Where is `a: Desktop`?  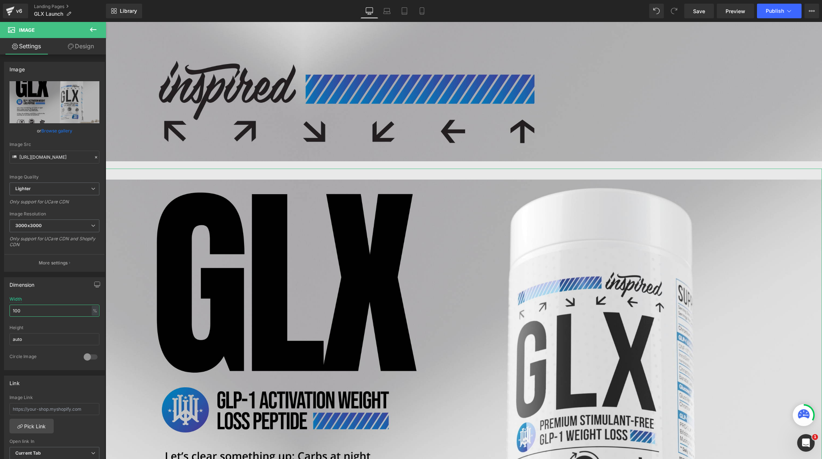 a: Desktop is located at coordinates (369, 11).